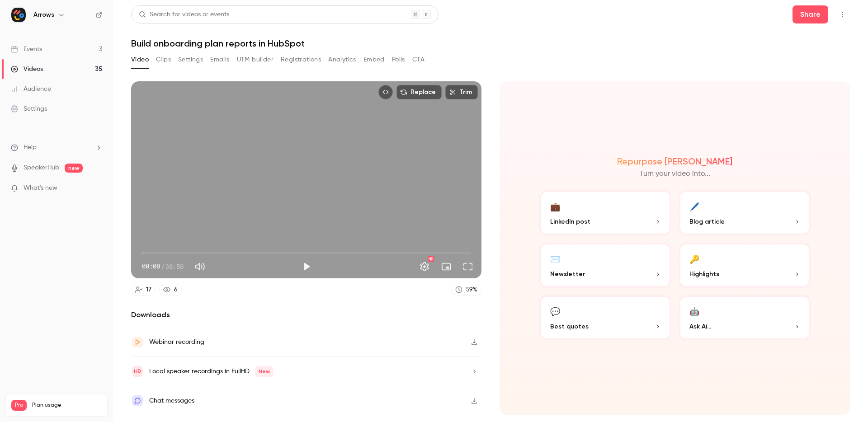 Image resolution: width=868 pixels, height=422 pixels. What do you see at coordinates (44, 15) in the screenshot?
I see `h6: Arrows` at bounding box center [44, 15].